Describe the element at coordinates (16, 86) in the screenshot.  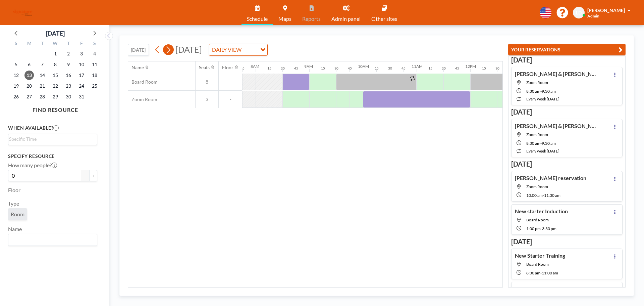
I see `span: Sunday, October 19, 2025` at that location.